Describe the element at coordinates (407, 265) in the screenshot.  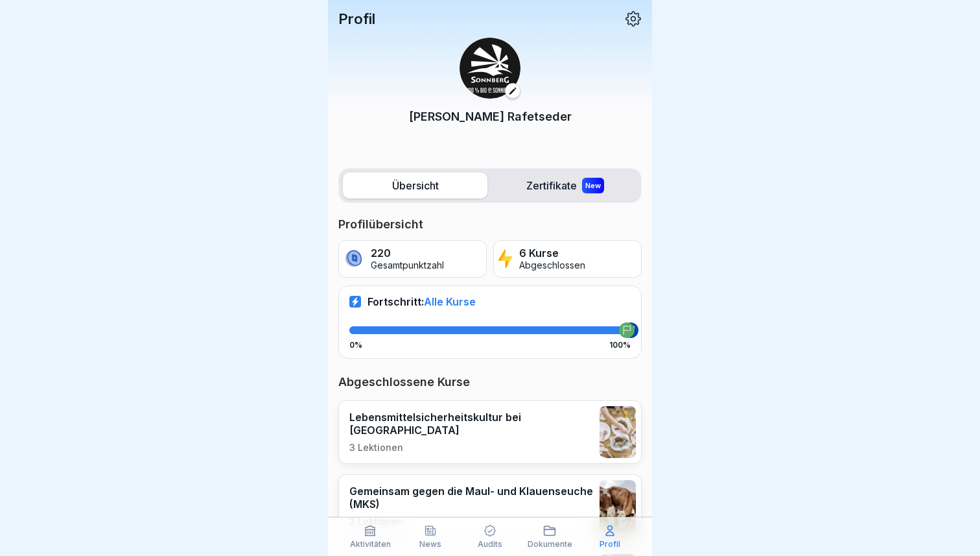
I see `p: Gesamtpunktzahl` at that location.